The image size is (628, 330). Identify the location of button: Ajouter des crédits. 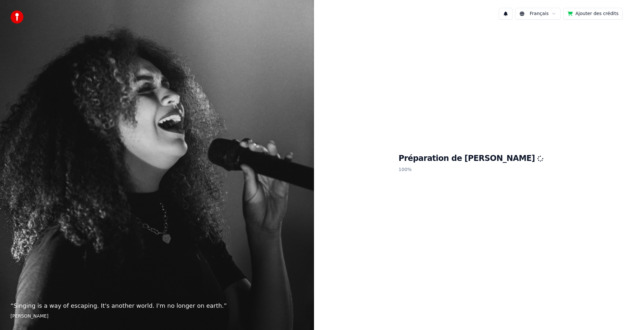
(593, 14).